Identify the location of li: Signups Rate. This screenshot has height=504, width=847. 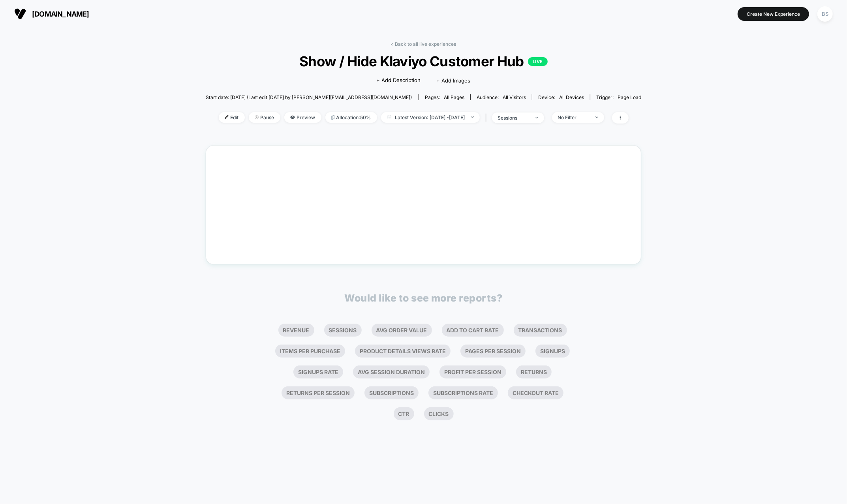
(318, 372).